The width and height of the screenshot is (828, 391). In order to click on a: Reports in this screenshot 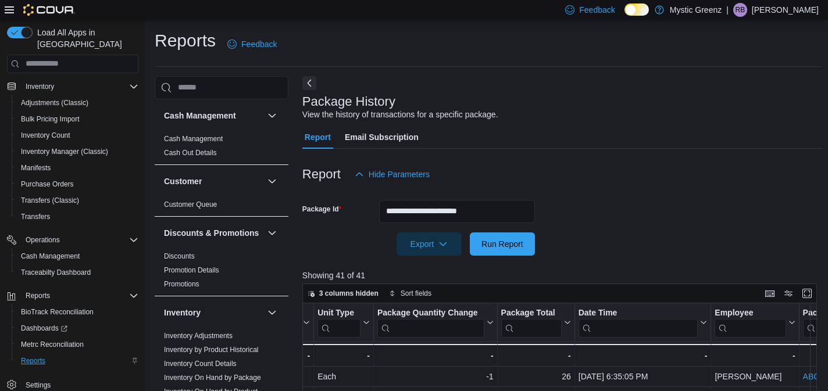, I will do `click(33, 361)`.